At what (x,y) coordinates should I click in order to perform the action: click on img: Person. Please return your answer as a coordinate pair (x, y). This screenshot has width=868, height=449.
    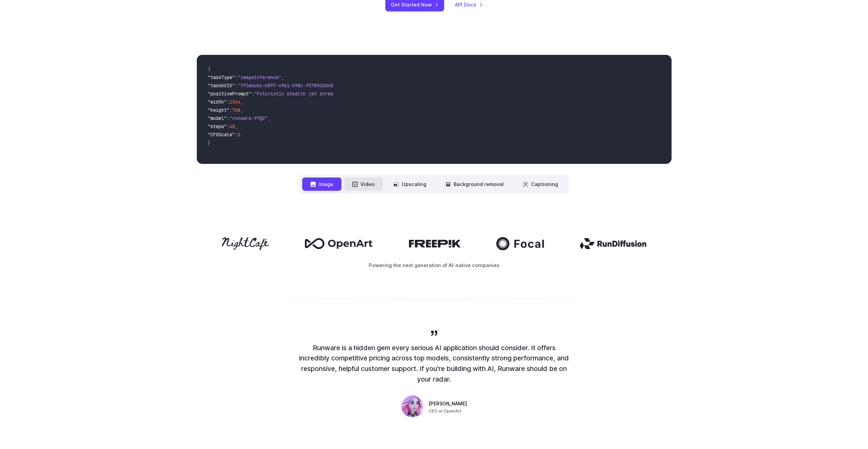
    Looking at the image, I should click on (412, 406).